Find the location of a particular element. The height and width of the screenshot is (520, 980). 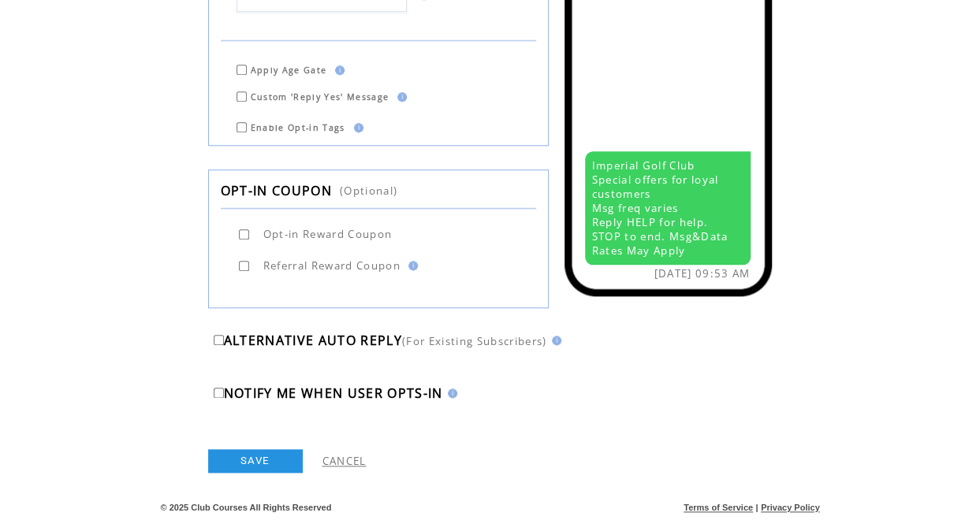

a: SAVE is located at coordinates (256, 461).